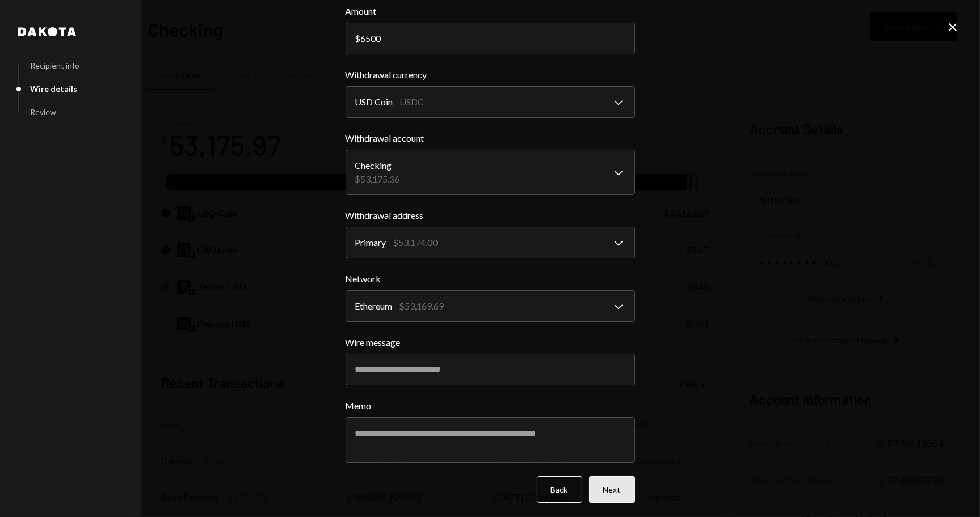 This screenshot has height=517, width=980. What do you see at coordinates (490, 215) in the screenshot?
I see `label: Withdrawal address` at bounding box center [490, 215].